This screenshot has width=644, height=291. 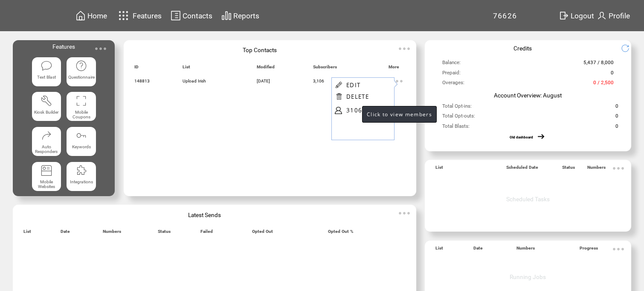 What do you see at coordinates (325, 69) in the screenshot?
I see `span: Subscribers` at bounding box center [325, 69].